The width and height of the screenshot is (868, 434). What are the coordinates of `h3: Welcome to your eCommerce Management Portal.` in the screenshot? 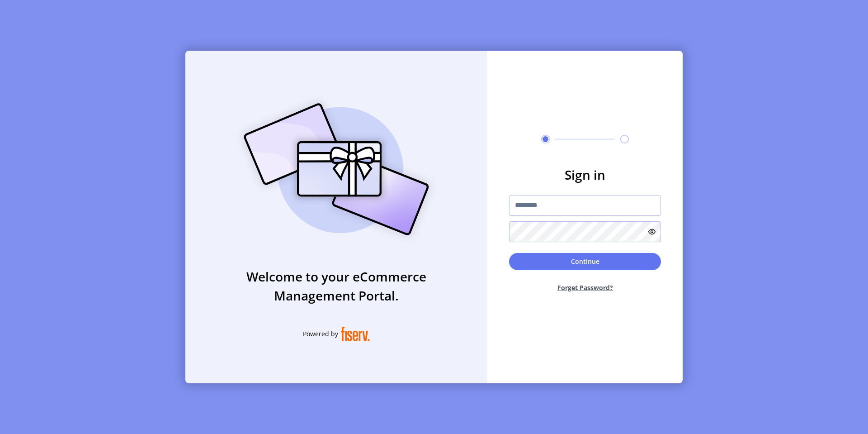 It's located at (336, 285).